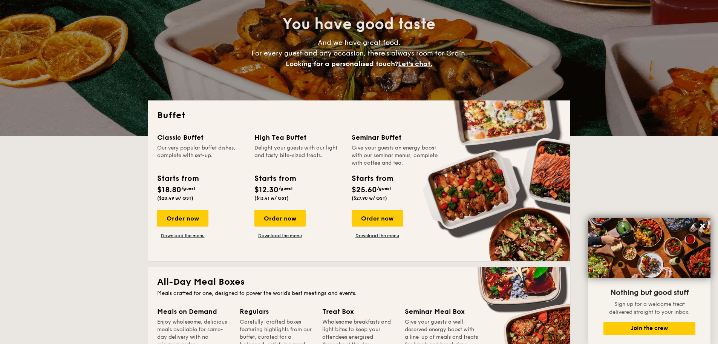 This screenshot has width=718, height=344. What do you see at coordinates (650, 328) in the screenshot?
I see `button: Join the crew` at bounding box center [650, 328].